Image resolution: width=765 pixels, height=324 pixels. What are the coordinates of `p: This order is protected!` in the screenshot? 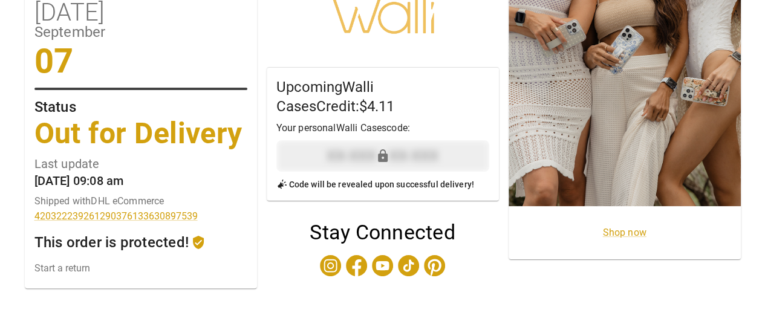 It's located at (111, 242).